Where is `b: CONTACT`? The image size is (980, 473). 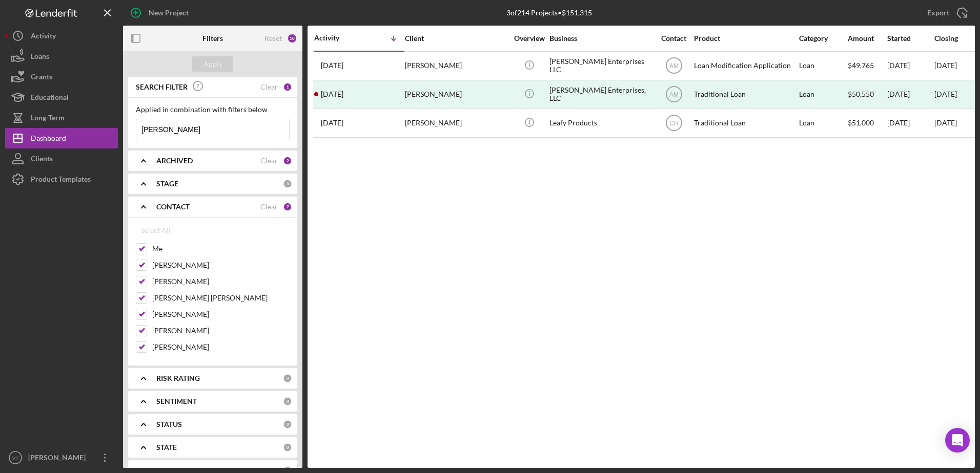 b: CONTACT is located at coordinates (173, 207).